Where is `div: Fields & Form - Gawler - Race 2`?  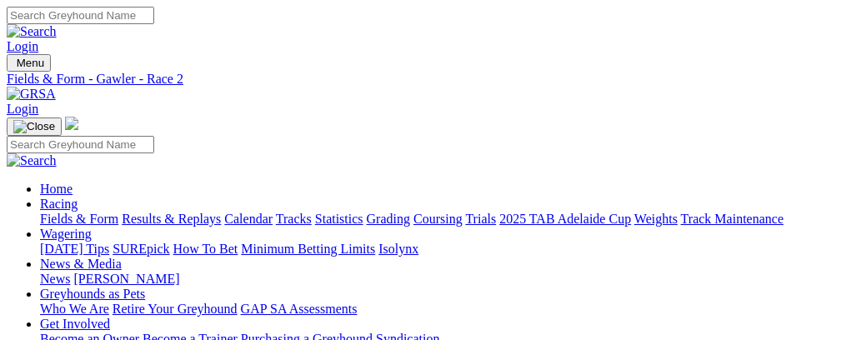
div: Fields & Form - Gawler - Race 2 is located at coordinates (420, 79).